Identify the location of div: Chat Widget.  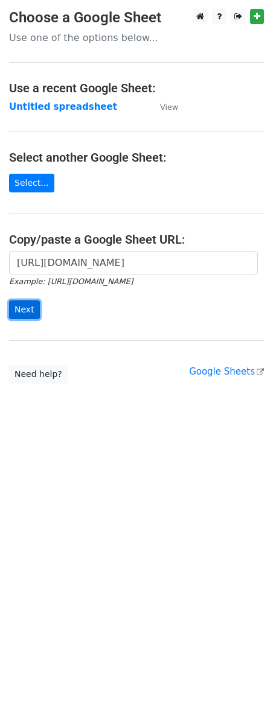
(243, 696).